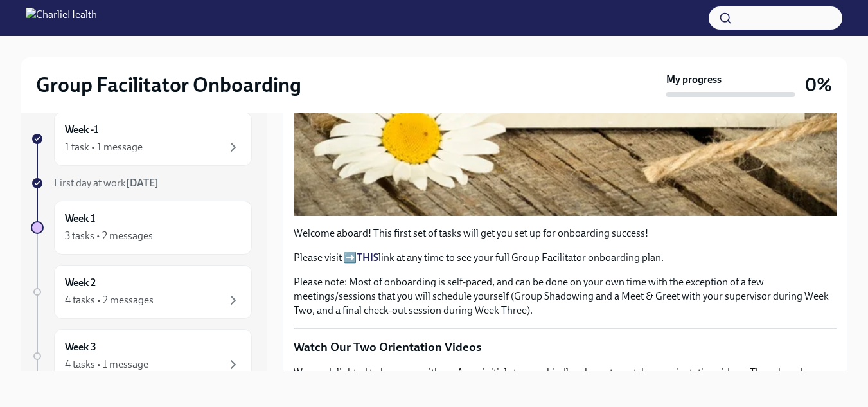  I want to click on p: Watch Our Two Orientation Videos, so click(564, 348).